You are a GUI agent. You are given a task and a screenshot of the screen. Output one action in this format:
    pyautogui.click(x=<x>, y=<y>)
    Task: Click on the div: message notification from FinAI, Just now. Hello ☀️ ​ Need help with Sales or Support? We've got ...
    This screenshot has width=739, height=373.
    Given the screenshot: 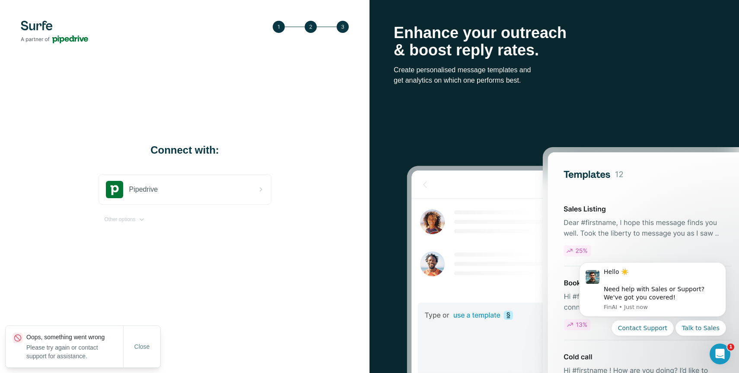 What is the action you would take?
    pyautogui.click(x=86, y=35)
    